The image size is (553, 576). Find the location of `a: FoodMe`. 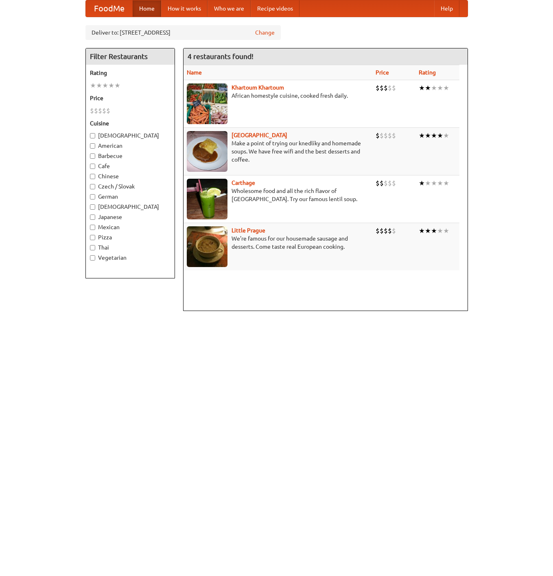

a: FoodMe is located at coordinates (109, 9).